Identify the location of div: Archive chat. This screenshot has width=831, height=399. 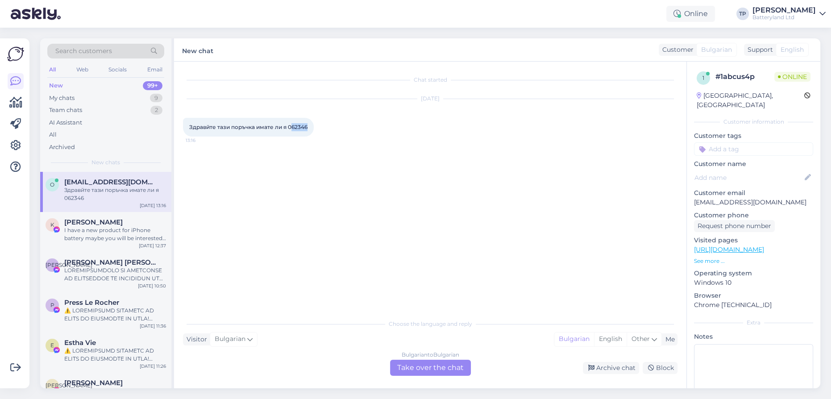
(611, 368).